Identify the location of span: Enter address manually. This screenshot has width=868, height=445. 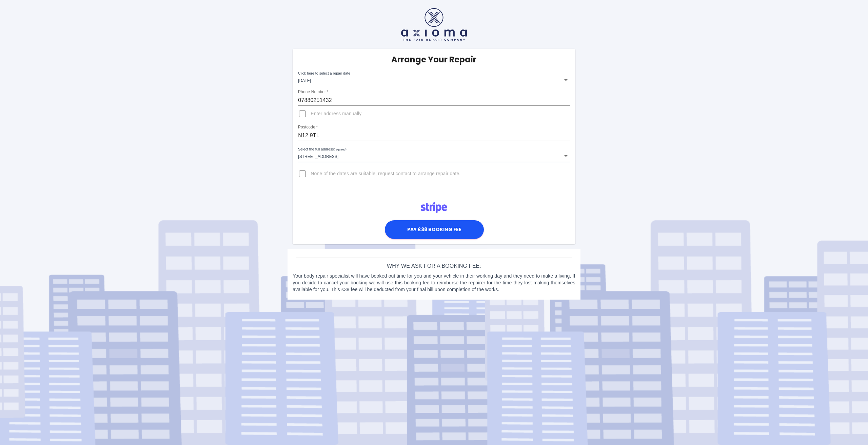
(336, 114).